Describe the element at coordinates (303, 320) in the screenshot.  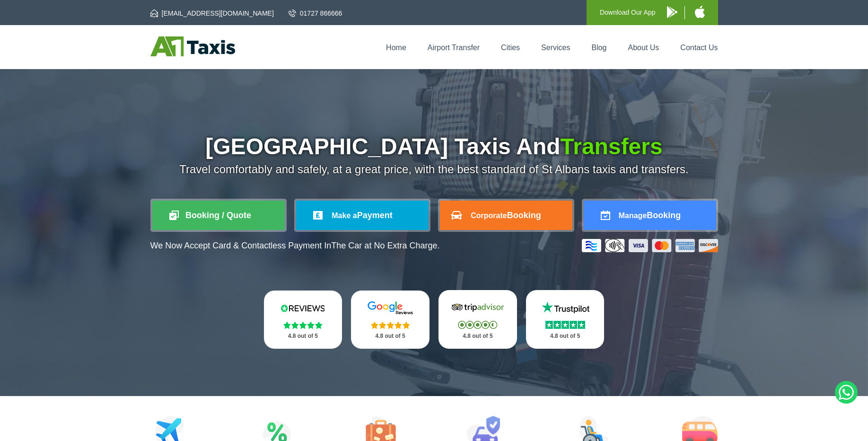
I see `a: Reviews.io Stars 4.8 out of 5` at that location.